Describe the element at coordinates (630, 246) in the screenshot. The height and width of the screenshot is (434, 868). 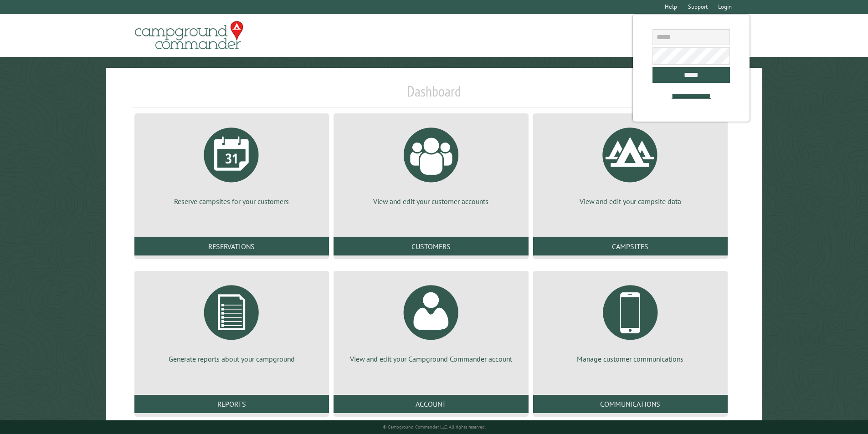
I see `a: Campsites` at that location.